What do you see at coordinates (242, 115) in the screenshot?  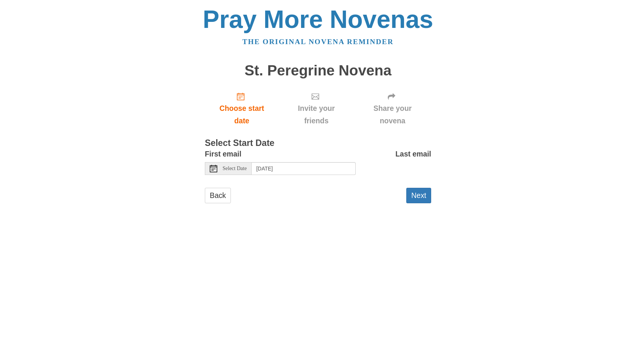 I see `span: Choose start date` at bounding box center [242, 115].